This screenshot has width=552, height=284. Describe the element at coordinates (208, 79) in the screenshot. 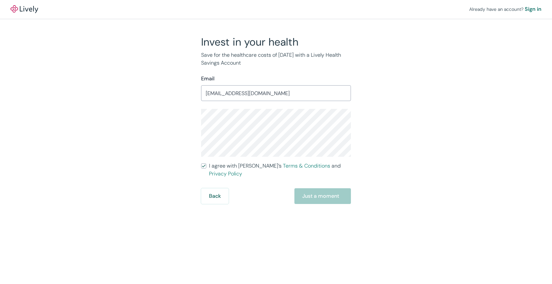

I see `label: Email` at that location.